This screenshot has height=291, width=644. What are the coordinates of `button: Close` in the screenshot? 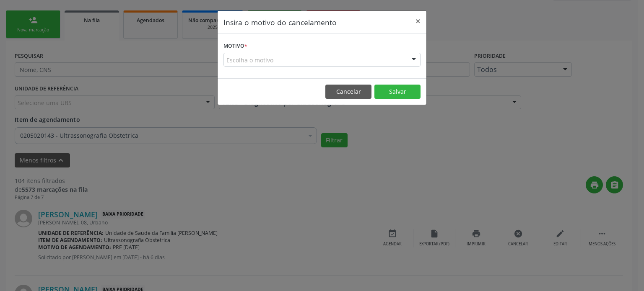 It's located at (418, 21).